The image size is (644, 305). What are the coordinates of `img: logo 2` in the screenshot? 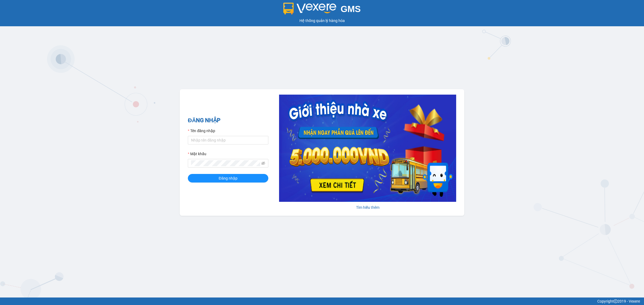 It's located at (310, 9).